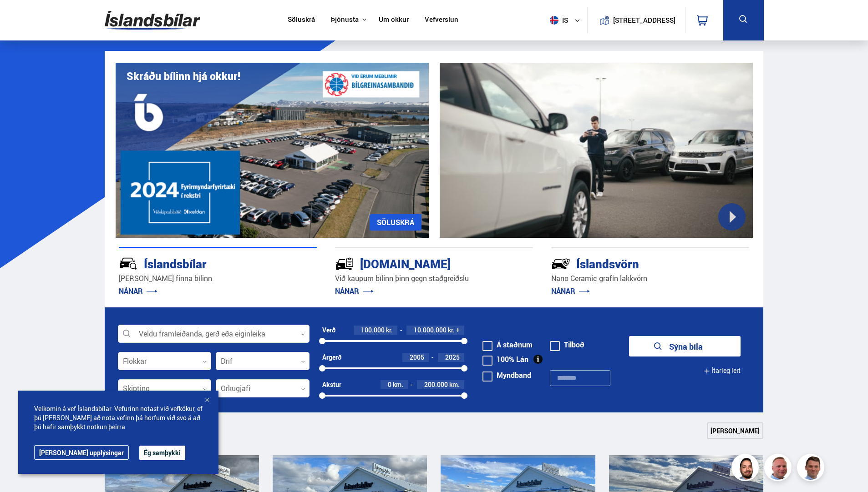 This screenshot has height=492, width=868. I want to click on button: Ég samþykki, so click(162, 453).